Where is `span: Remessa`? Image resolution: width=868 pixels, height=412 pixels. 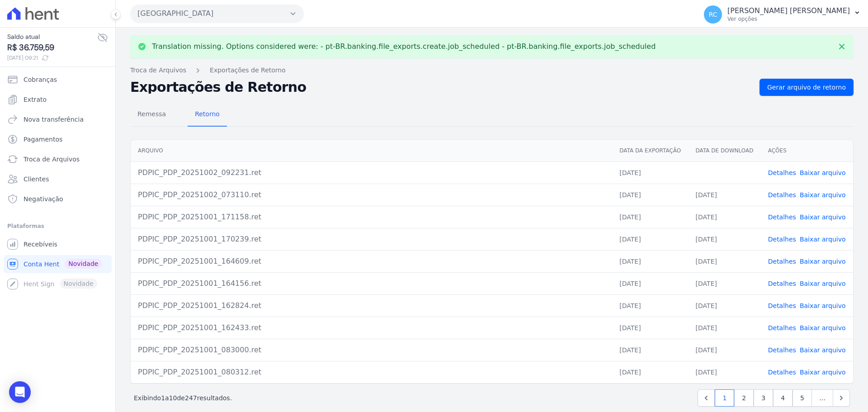
span: Remessa is located at coordinates (151, 114).